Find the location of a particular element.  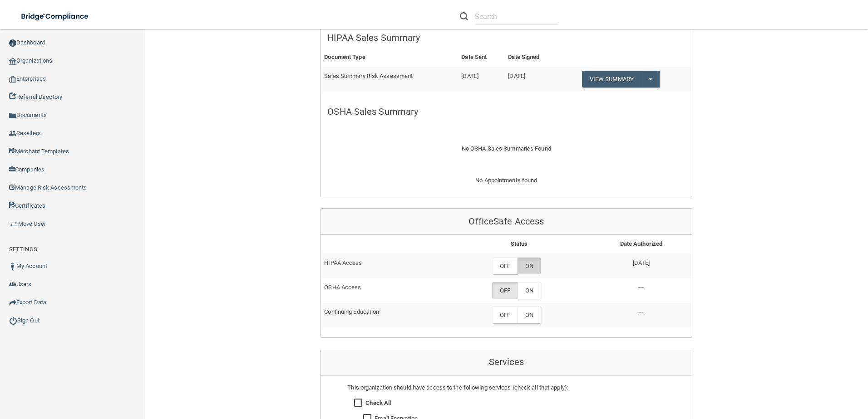

div: No OSHA Sales Summaries Found is located at coordinates (506, 149).